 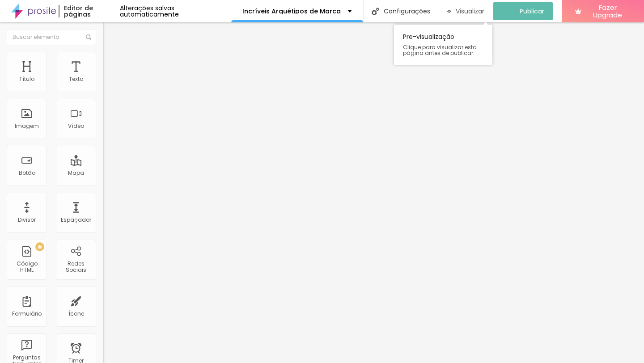 I want to click on div: Editor de páginas, so click(x=89, y=11).